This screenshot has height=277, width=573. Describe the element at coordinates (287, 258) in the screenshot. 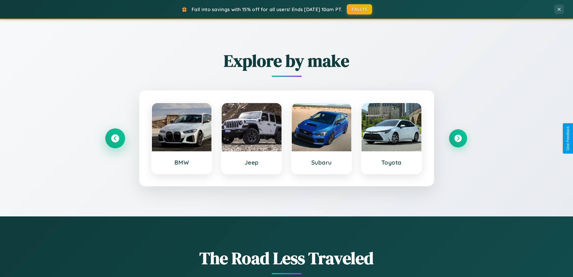

I see `h1: The Road Less Traveled` at that location.